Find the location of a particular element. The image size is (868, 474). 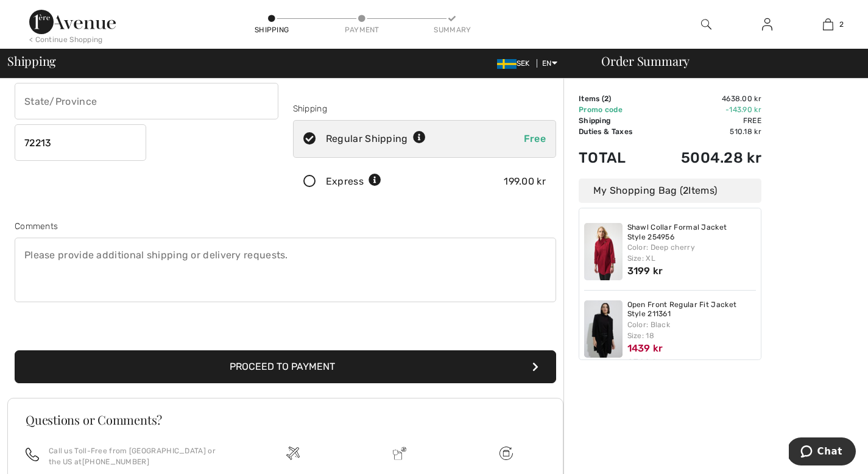

img: Shawl Collar Formal Jacket Style 254956 is located at coordinates (603, 252).